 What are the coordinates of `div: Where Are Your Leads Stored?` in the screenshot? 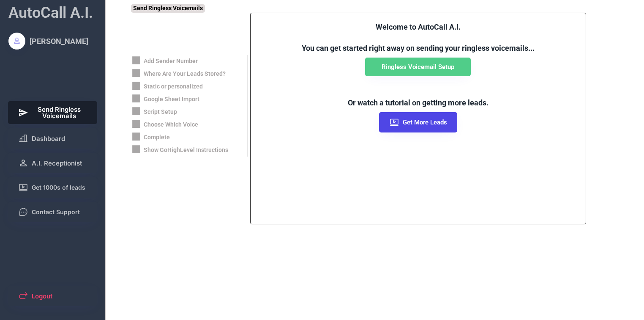 It's located at (185, 74).